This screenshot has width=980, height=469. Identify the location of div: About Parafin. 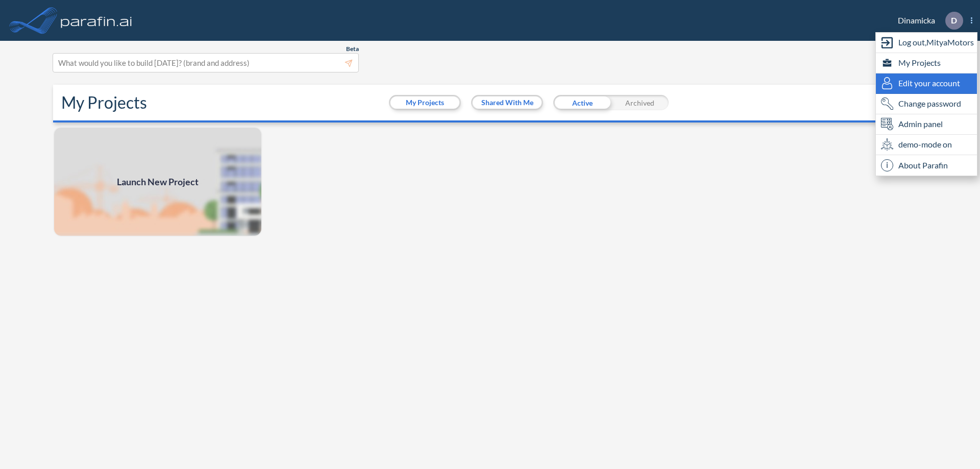
(926, 165).